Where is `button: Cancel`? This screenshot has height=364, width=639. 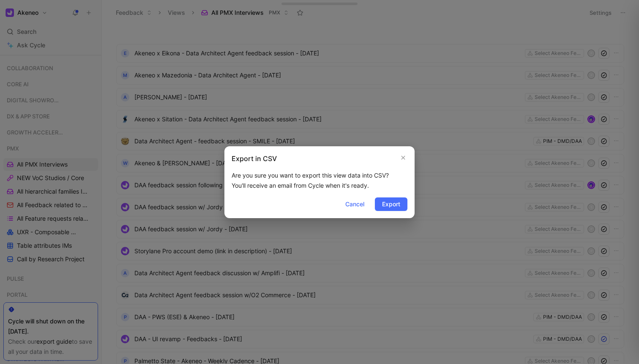
button: Cancel is located at coordinates (355, 204).